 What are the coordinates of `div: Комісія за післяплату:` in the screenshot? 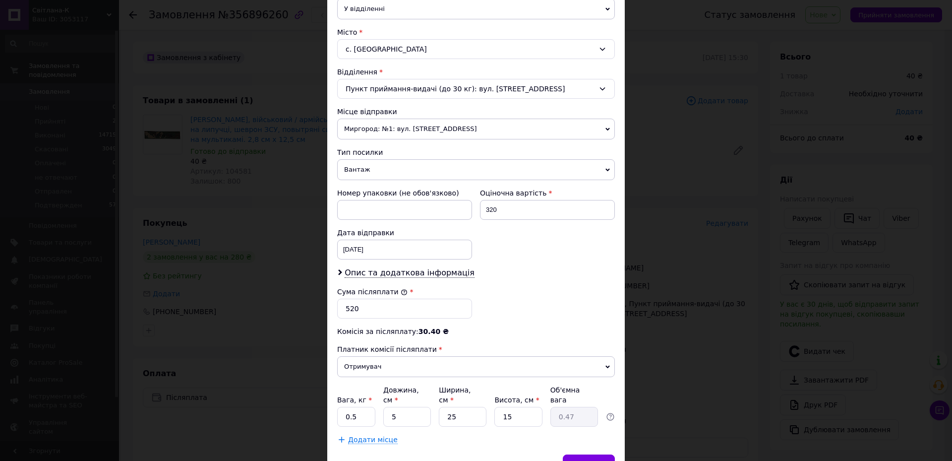 It's located at (476, 331).